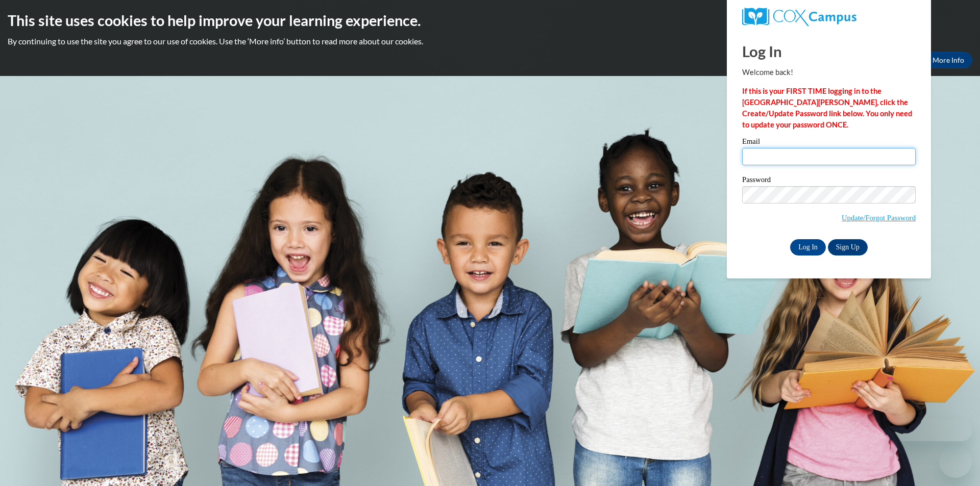 This screenshot has height=486, width=980. What do you see at coordinates (829, 51) in the screenshot?
I see `h1: Log In` at bounding box center [829, 51].